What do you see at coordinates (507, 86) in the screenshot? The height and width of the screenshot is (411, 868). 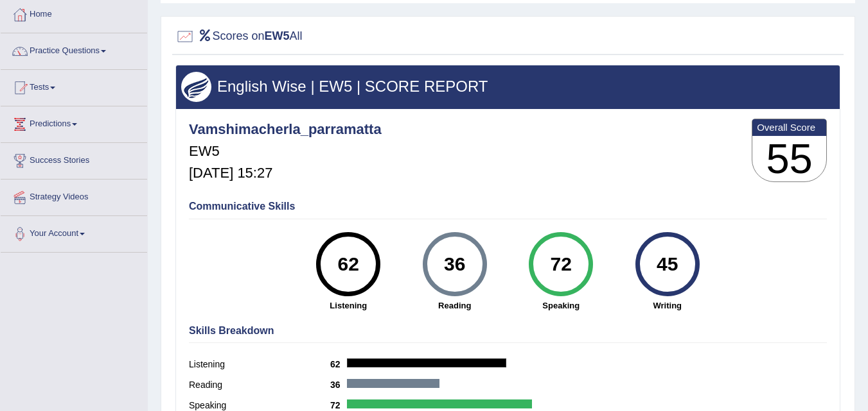 I see `h3: English Wise | EW5 | SCORE REPORT` at bounding box center [507, 86].